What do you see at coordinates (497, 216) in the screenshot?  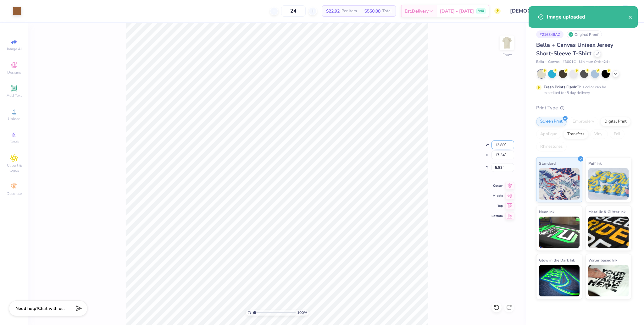 I see `span: Bottom` at bounding box center [497, 216].